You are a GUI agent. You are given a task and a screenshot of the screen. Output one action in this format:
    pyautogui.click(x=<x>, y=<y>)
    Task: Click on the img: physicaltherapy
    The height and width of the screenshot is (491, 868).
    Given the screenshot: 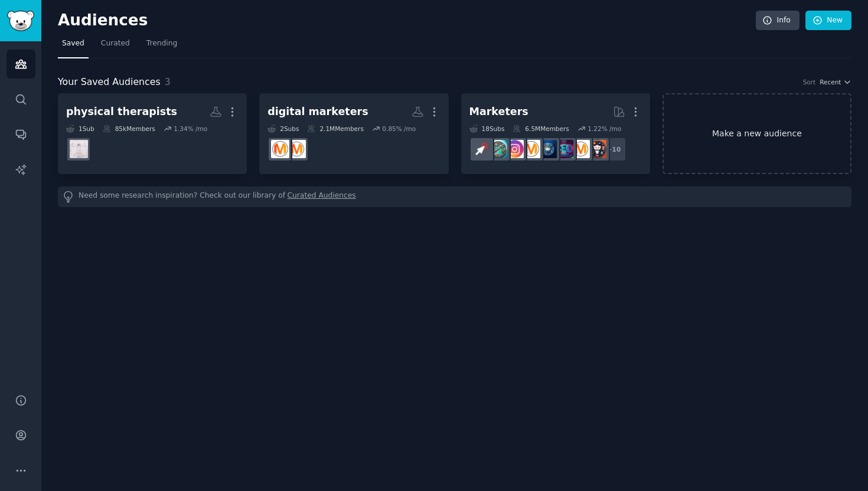 What is the action you would take?
    pyautogui.click(x=79, y=149)
    